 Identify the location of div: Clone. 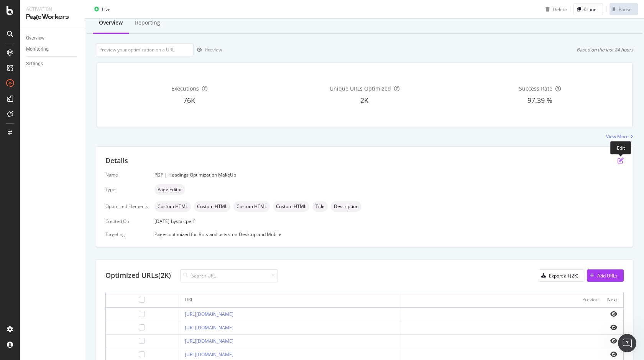
(591, 9).